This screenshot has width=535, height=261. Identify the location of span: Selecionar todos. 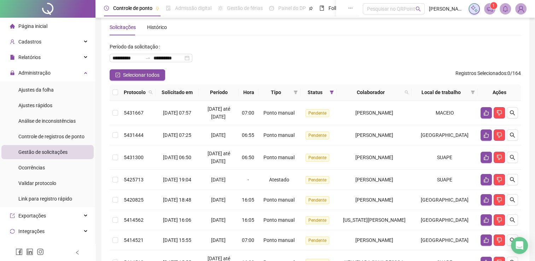
(141, 75).